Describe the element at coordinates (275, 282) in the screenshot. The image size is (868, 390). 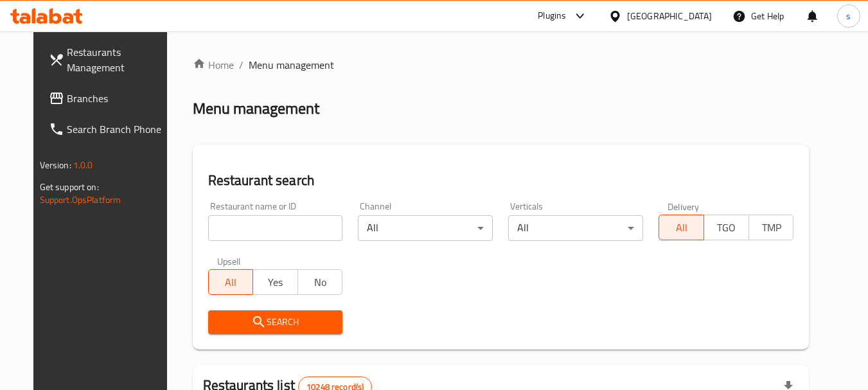
I see `span: Yes` at that location.